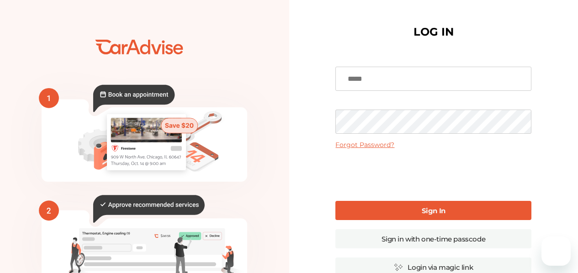  Describe the element at coordinates (433, 211) in the screenshot. I see `a: Sign In` at that location.